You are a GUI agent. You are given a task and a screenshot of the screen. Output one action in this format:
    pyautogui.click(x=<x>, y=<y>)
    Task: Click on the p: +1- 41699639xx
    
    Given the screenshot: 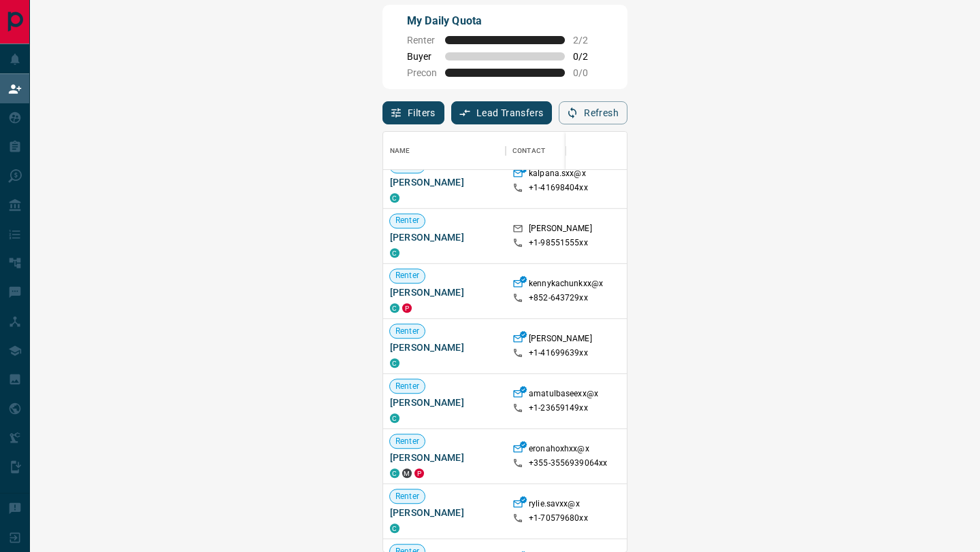 What is the action you would take?
    pyautogui.click(x=558, y=353)
    